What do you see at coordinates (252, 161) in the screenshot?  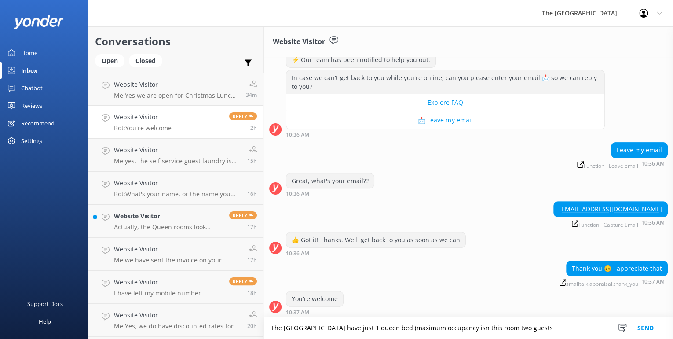 I see `span: Sep 07 2025 09:42pm (UTC +12:00) Pacific/Auckland` at bounding box center [252, 161].